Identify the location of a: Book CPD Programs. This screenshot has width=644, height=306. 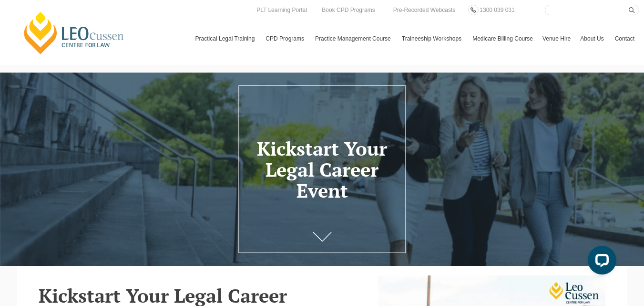
(348, 10).